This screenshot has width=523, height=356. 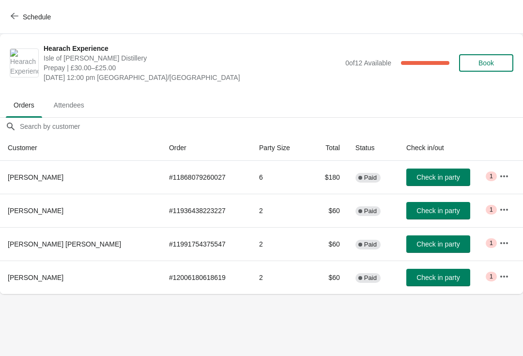 What do you see at coordinates (206, 210) in the screenshot?
I see `td: # 11936438223227` at bounding box center [206, 210].